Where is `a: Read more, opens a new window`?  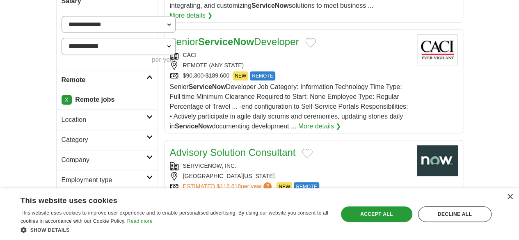 a: Read more, opens a new window is located at coordinates (140, 221).